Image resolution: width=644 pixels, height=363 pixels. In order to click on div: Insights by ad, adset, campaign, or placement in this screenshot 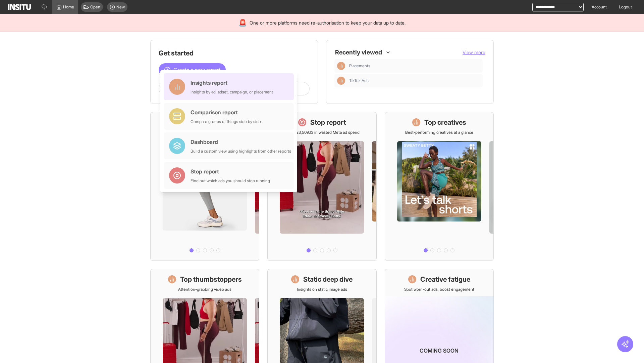, I will do `click(232, 92)`.